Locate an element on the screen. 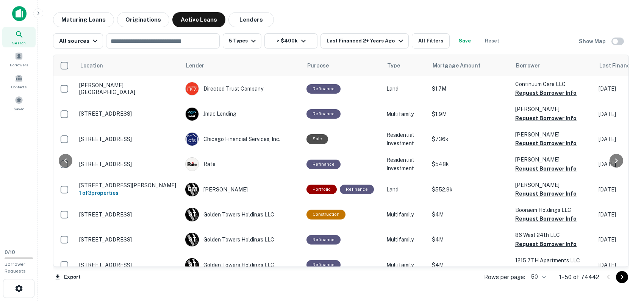 Image resolution: width=644 pixels, height=301 pixels. a: Borrowers is located at coordinates (19, 59).